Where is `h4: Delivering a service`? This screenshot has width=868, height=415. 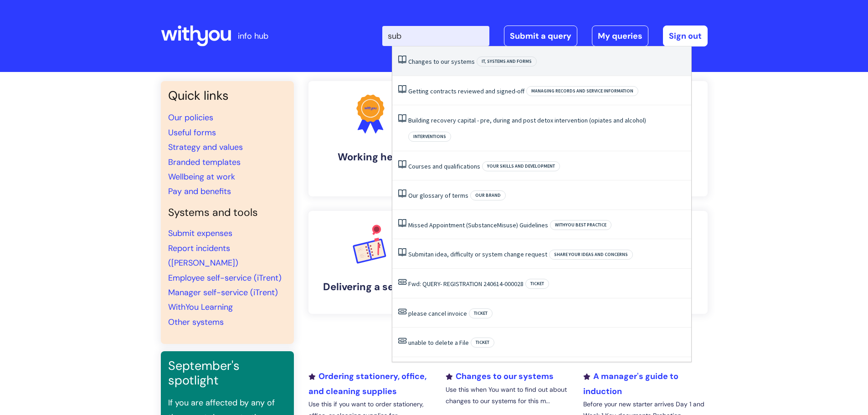 h4: Delivering a service is located at coordinates (370, 287).